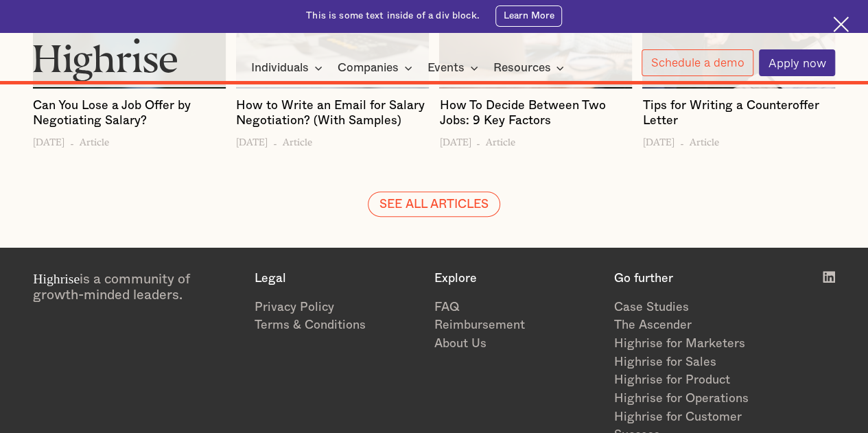 The image size is (868, 433). What do you see at coordinates (738, 115) in the screenshot?
I see `a: Tips for Writing a Counteroffer Letter` at bounding box center [738, 115].